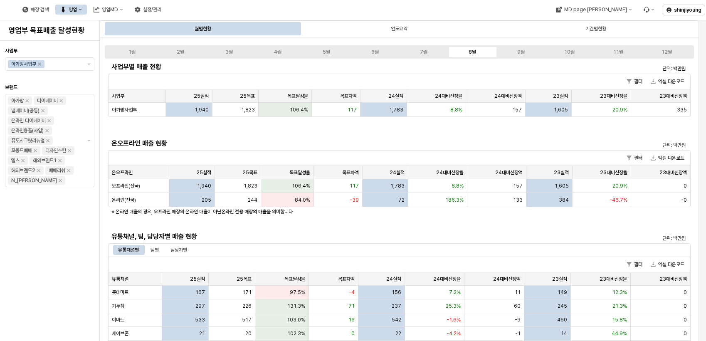 Image resolution: width=706 pixels, height=341 pixels. I want to click on div: 아가방사업부, so click(24, 64).